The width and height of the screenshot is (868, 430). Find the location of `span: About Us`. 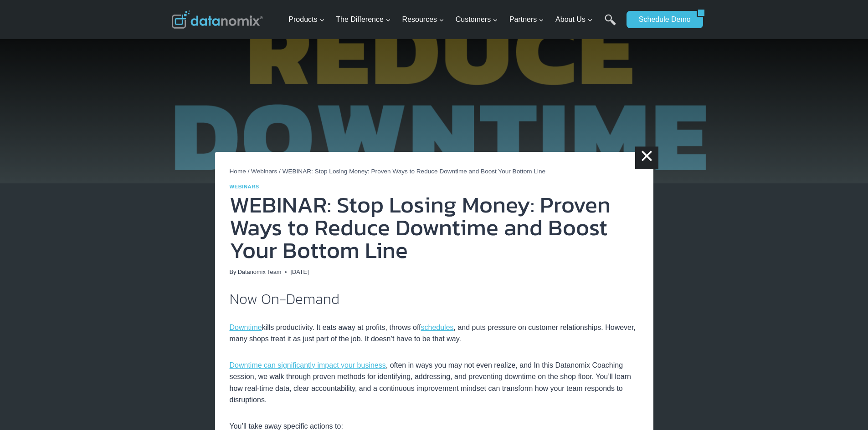

span: About Us is located at coordinates (574, 20).